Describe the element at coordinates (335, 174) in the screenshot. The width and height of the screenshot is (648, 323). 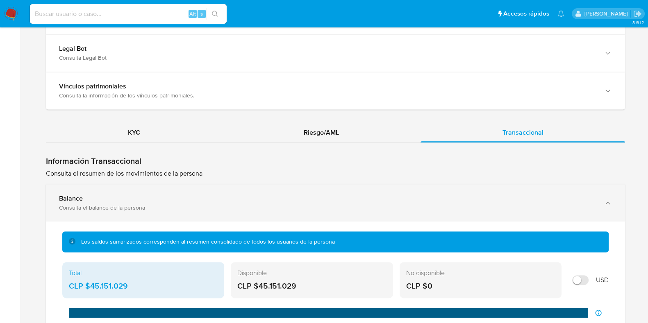
I see `p: Consulta el resumen de los movimientos de la persona` at that location.